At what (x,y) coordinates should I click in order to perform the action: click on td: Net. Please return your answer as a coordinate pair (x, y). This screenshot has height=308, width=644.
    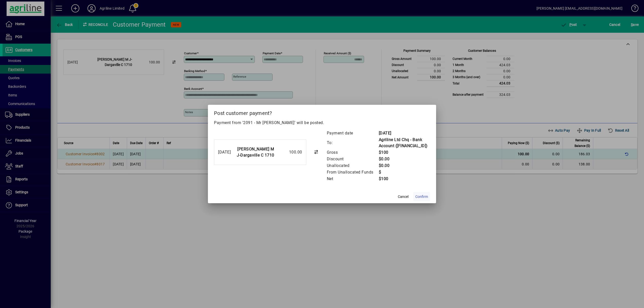
    Looking at the image, I should click on (352, 179).